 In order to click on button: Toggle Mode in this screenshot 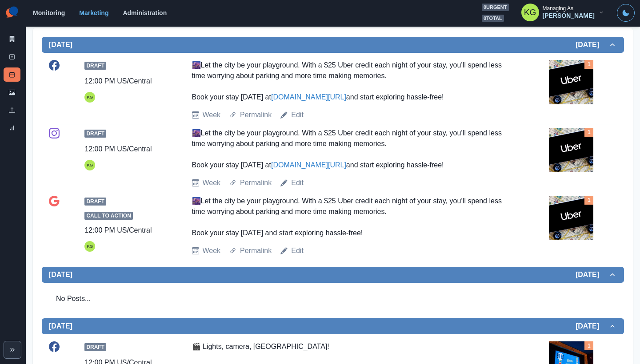, I will do `click(625, 13)`.